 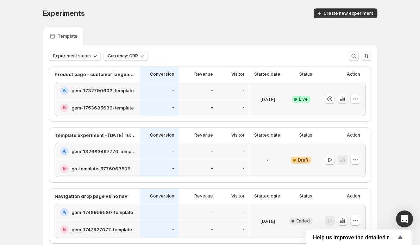 I want to click on span: Currency: GBP, so click(x=123, y=56).